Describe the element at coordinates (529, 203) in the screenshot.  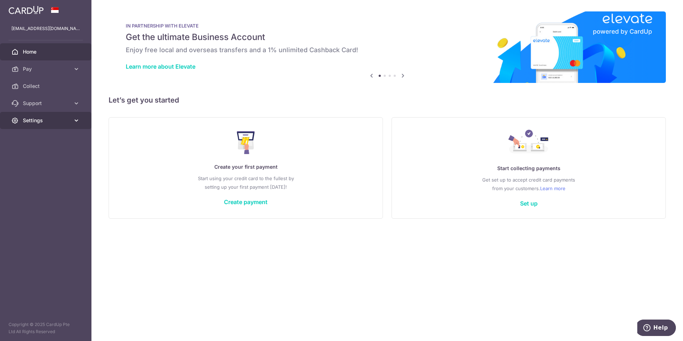
I see `a: Set up` at that location.